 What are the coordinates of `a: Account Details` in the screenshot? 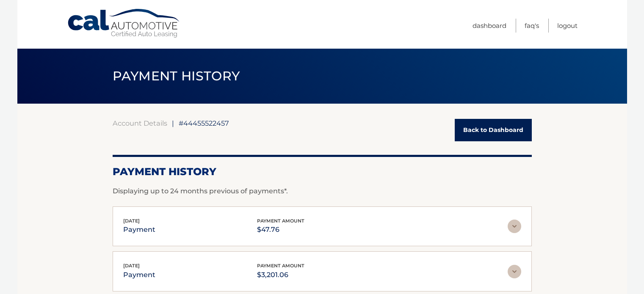 It's located at (140, 123).